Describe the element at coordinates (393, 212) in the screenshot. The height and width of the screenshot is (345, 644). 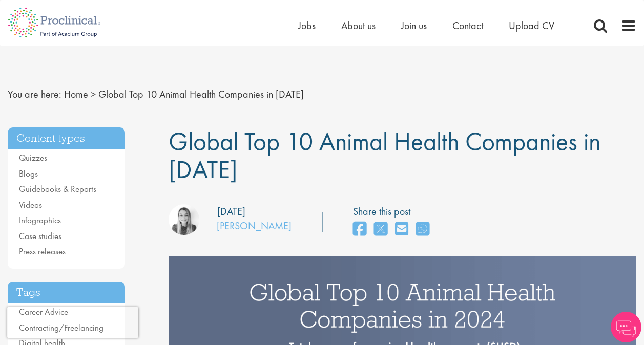
I see `label: Share this post` at that location.